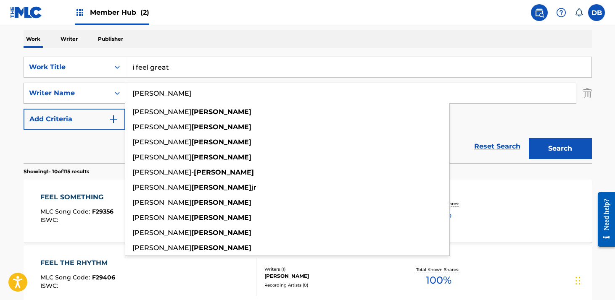  I want to click on div: Work Title, so click(67, 67).